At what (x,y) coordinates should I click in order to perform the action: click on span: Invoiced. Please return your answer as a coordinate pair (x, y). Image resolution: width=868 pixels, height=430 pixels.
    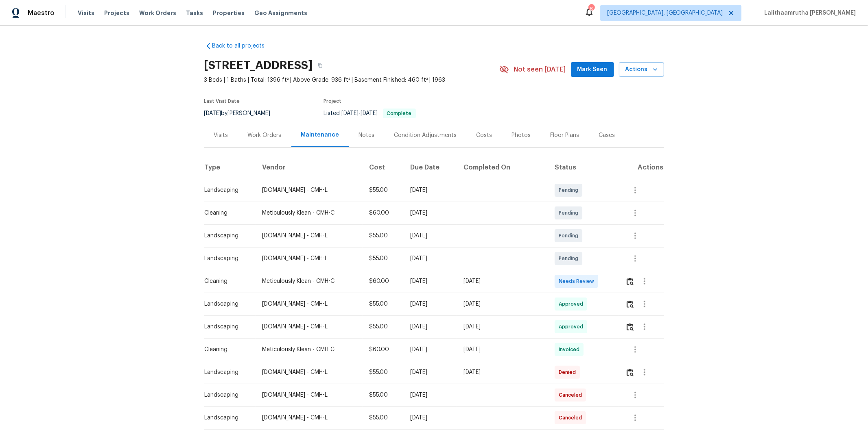
    Looking at the image, I should click on (571, 350).